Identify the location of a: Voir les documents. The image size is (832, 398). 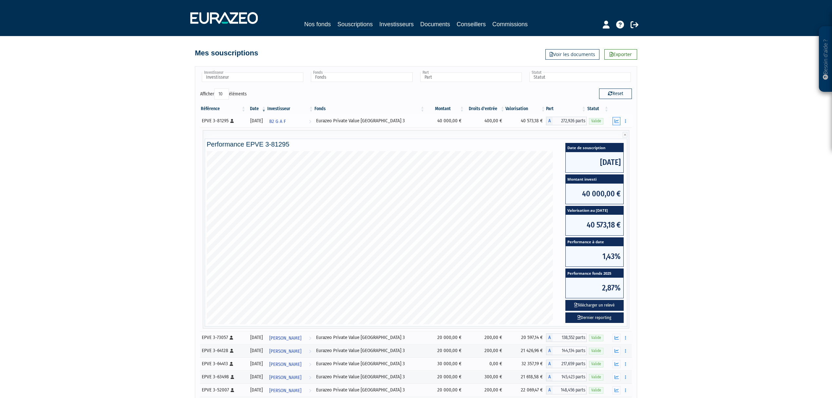
(573, 54).